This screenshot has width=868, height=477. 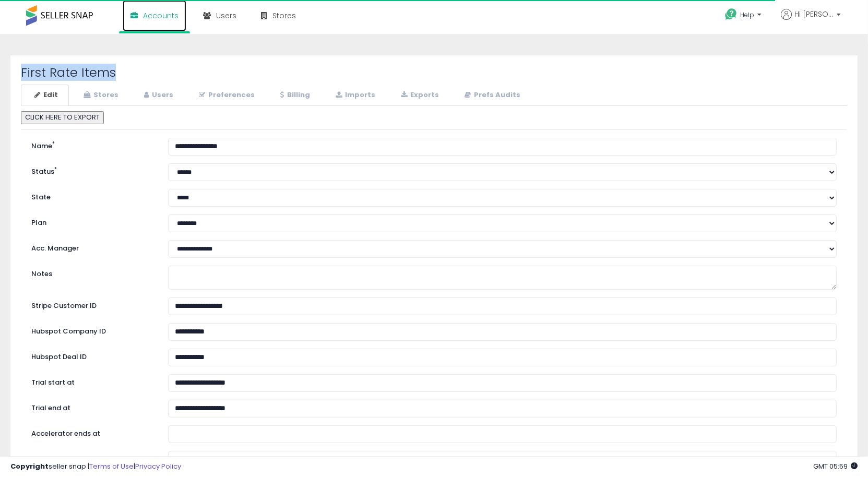 What do you see at coordinates (92, 381) in the screenshot?
I see `label: Trial start at` at bounding box center [92, 381].